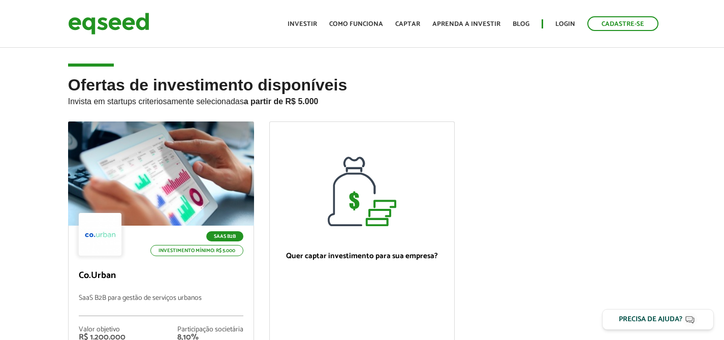 Image resolution: width=724 pixels, height=340 pixels. Describe the element at coordinates (197, 250) in the screenshot. I see `p: Investimento mínimo: R$ 5.000` at that location.